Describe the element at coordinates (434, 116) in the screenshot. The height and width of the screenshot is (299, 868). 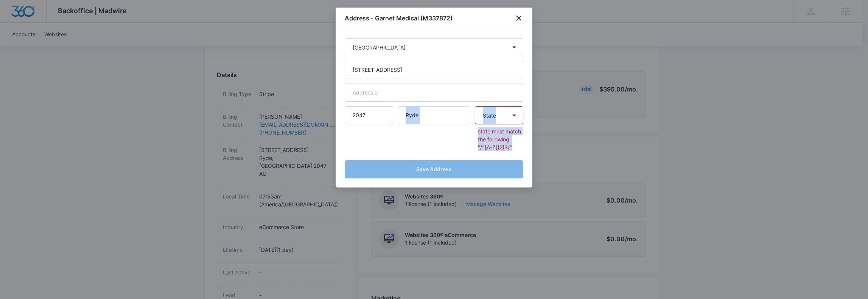
I see `input: City` at that location.